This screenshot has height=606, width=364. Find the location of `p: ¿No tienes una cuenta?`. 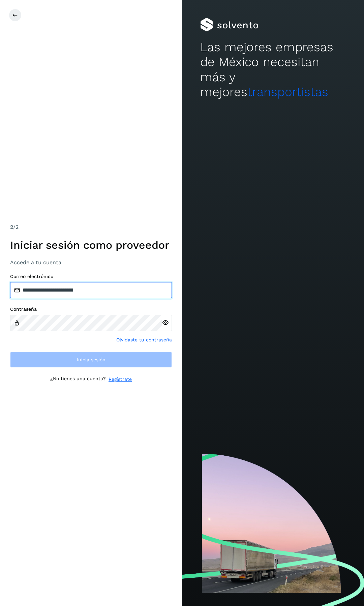

p: ¿No tienes una cuenta? is located at coordinates (78, 379).